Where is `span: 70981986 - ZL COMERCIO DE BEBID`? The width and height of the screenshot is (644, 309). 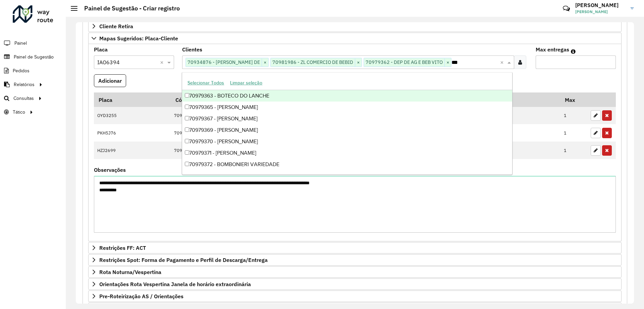 span: 70981986 - ZL COMERCIO DE BEBID is located at coordinates (313, 62).